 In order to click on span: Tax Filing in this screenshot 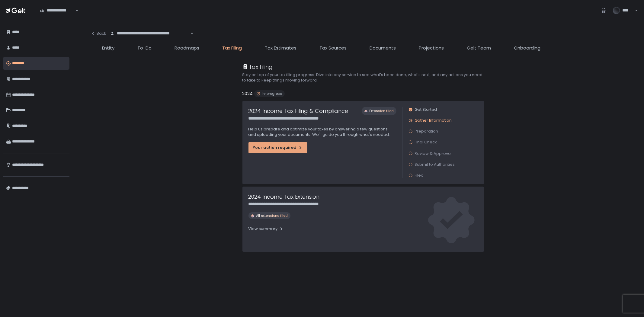, I will do `click(232, 48)`.